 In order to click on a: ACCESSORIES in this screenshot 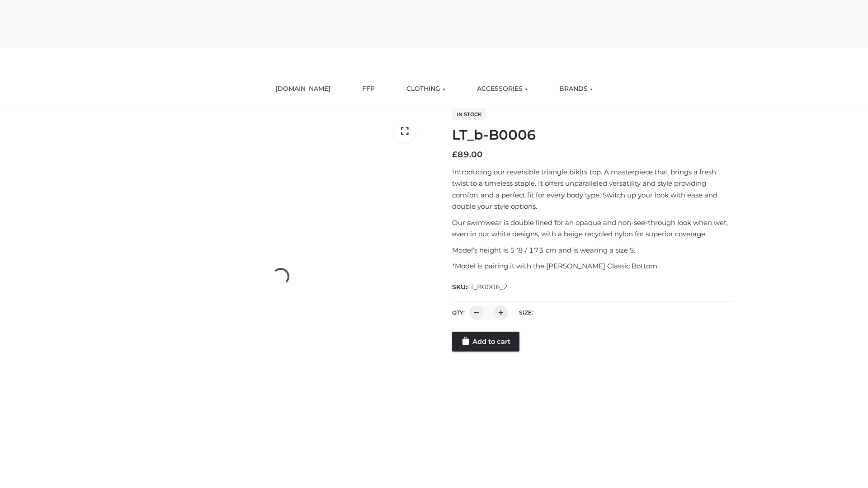, I will do `click(502, 89)`.